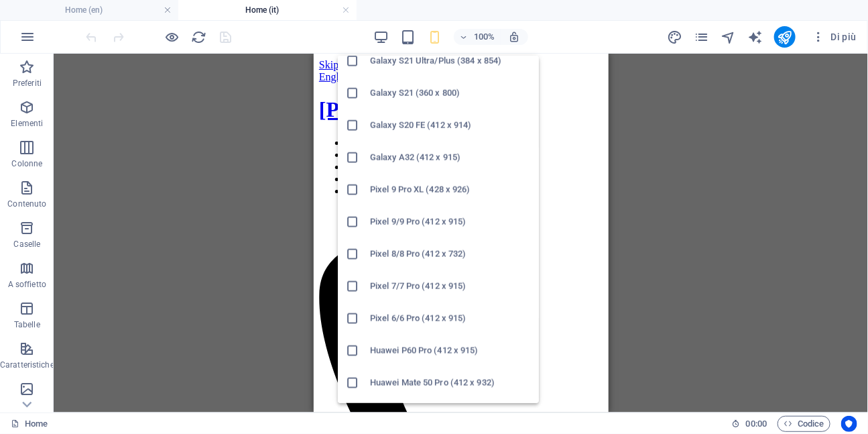 The height and width of the screenshot is (434, 868). I want to click on button: publish, so click(784, 37).